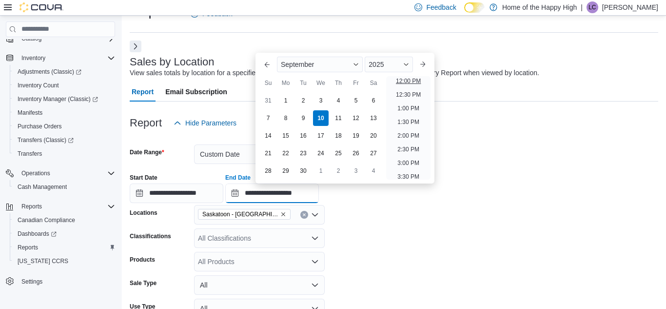 The width and height of the screenshot is (666, 309). Describe the element at coordinates (423, 64) in the screenshot. I see `button: Next month` at that location.